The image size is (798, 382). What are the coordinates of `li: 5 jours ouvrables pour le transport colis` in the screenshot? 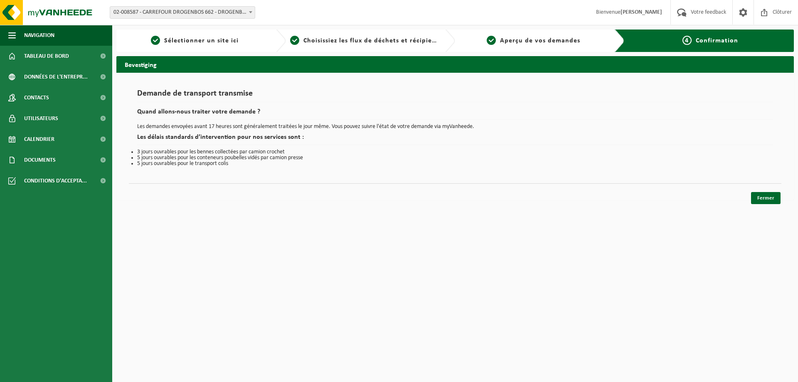 It's located at (455, 164).